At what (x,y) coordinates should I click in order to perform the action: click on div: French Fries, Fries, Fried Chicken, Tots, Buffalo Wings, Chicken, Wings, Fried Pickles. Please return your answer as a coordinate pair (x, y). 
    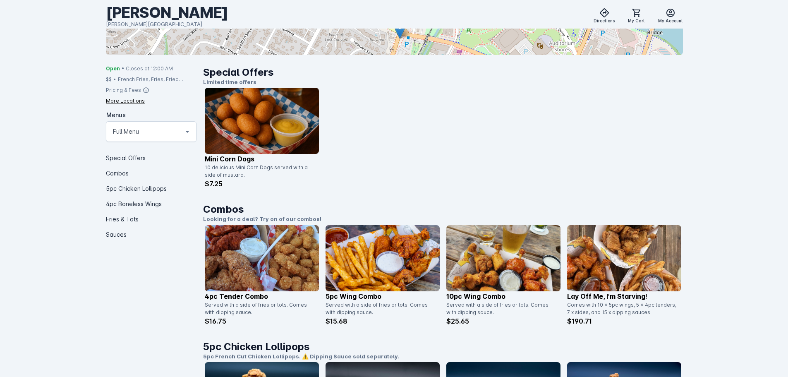
    Looking at the image, I should click on (157, 79).